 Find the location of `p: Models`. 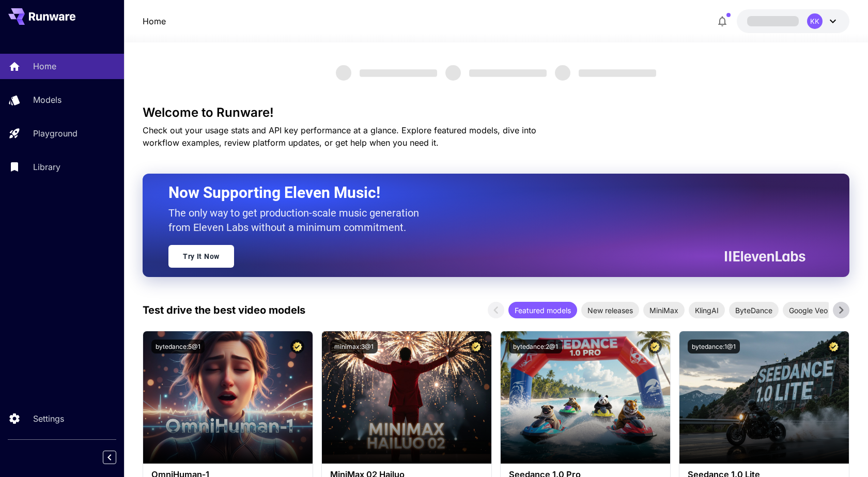

p: Models is located at coordinates (47, 100).